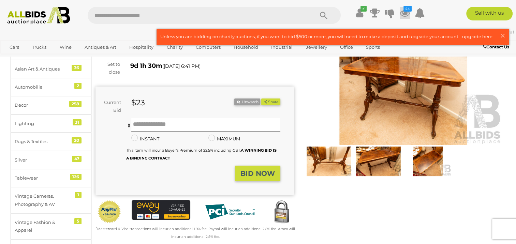  I want to click on div: 31, so click(77, 122).